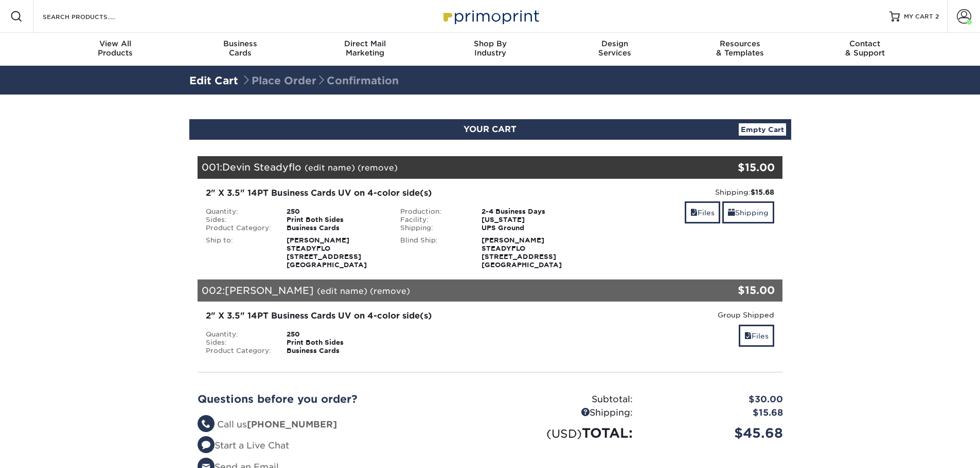  Describe the element at coordinates (563, 433) in the screenshot. I see `small: (USD)` at that location.